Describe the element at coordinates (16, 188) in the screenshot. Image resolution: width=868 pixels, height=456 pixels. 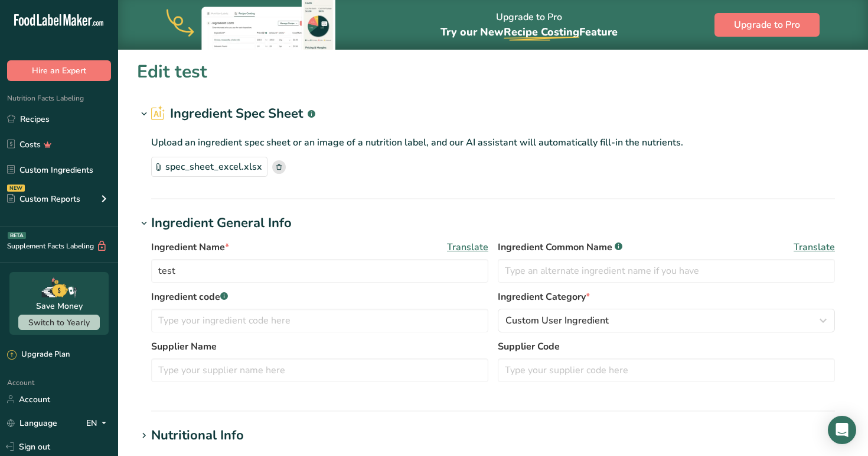
I see `div: NEW` at that location.